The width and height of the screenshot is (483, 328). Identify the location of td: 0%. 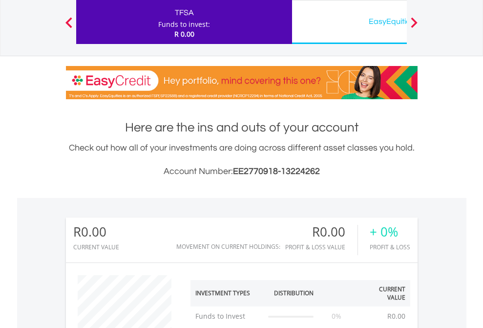
(337, 316).